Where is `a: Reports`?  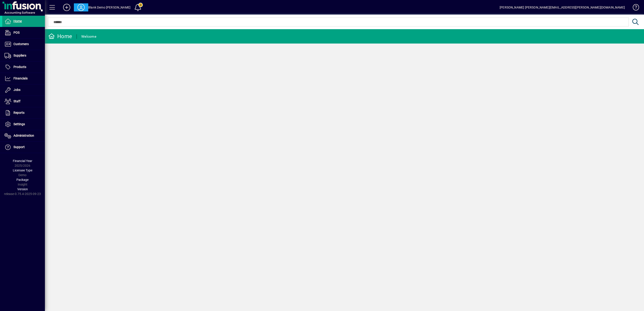 a: Reports is located at coordinates (24, 113).